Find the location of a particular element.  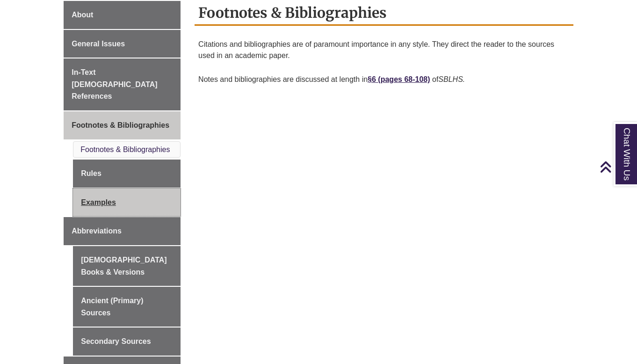

p: Citations and bibliographies are of paramount importance in any style. They direct the reader to ... is located at coordinates (384, 50).